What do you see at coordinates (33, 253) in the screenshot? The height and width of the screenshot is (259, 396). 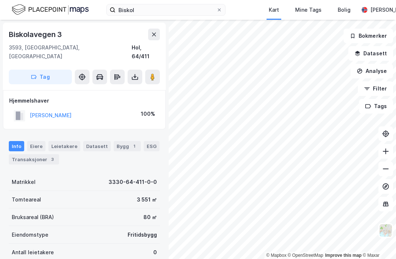 I see `div: Antall leietakere` at bounding box center [33, 253].